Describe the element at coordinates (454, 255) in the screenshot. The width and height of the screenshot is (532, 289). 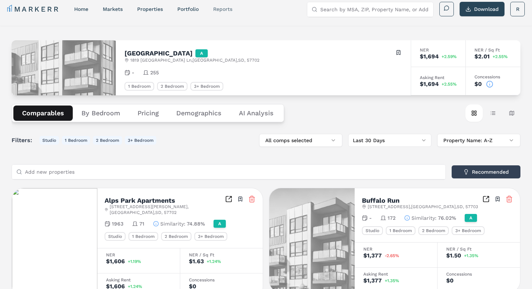
I see `div: $1.50` at that location.